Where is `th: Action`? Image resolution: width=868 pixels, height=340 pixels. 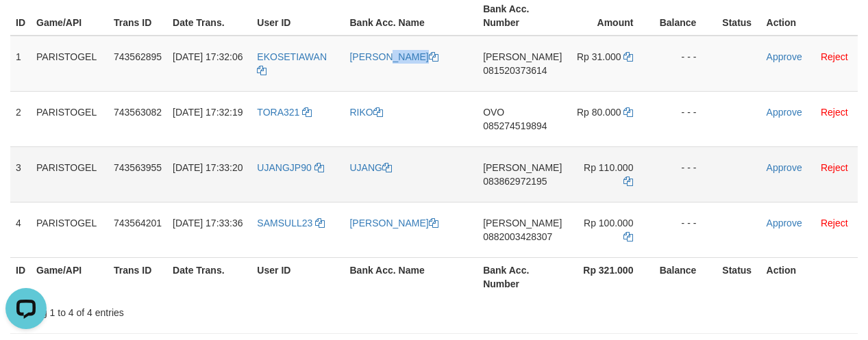
th: Action is located at coordinates (809, 276).